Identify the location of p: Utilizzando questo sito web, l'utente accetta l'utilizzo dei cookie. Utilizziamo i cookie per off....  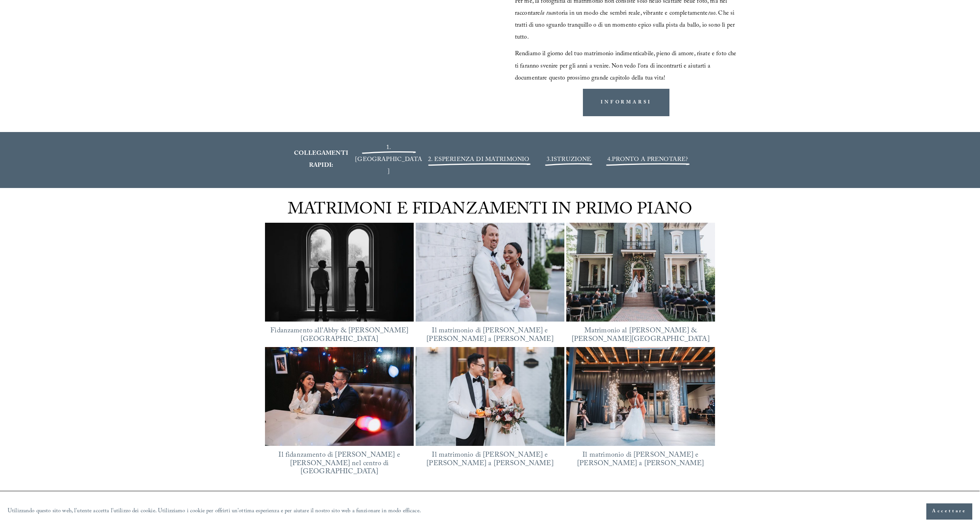
(214, 511).